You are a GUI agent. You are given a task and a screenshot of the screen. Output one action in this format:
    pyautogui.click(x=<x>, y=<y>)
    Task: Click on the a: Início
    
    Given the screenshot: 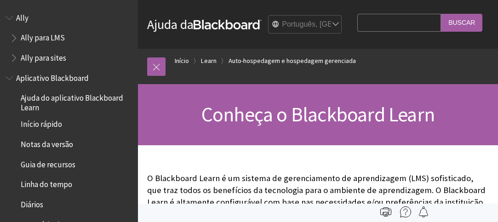 What is the action you would take?
    pyautogui.click(x=182, y=61)
    